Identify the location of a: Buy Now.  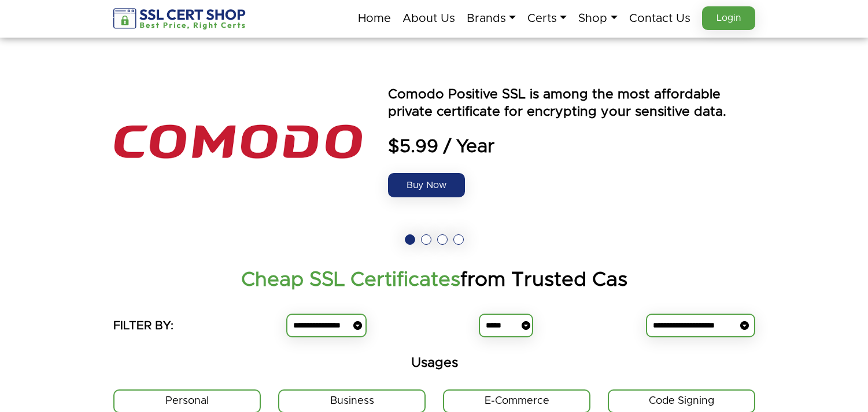
(426, 185).